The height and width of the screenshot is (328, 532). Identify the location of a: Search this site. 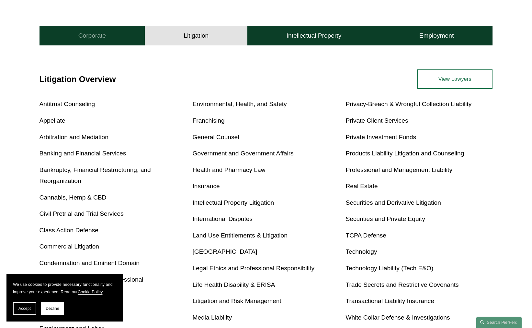
(499, 322).